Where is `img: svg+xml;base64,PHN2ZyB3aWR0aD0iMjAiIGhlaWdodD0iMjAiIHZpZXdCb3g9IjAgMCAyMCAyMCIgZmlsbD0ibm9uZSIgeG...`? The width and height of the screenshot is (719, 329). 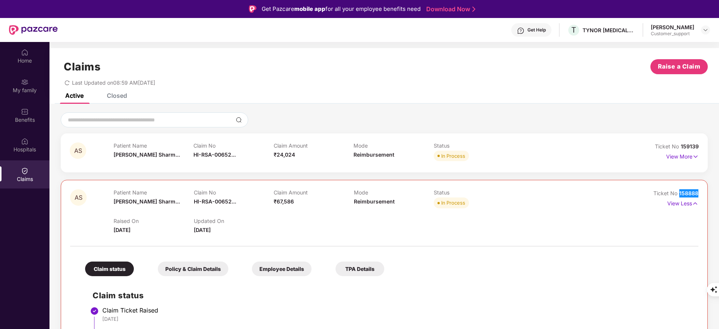 img: svg+xml;base64,PHN2ZyB3aWR0aD0iMjAiIGhlaWdodD0iMjAiIHZpZXdCb3g9IjAgMCAyMCAyMCIgZmlsbD0ibm9uZSIgeG... is located at coordinates (25, 82).